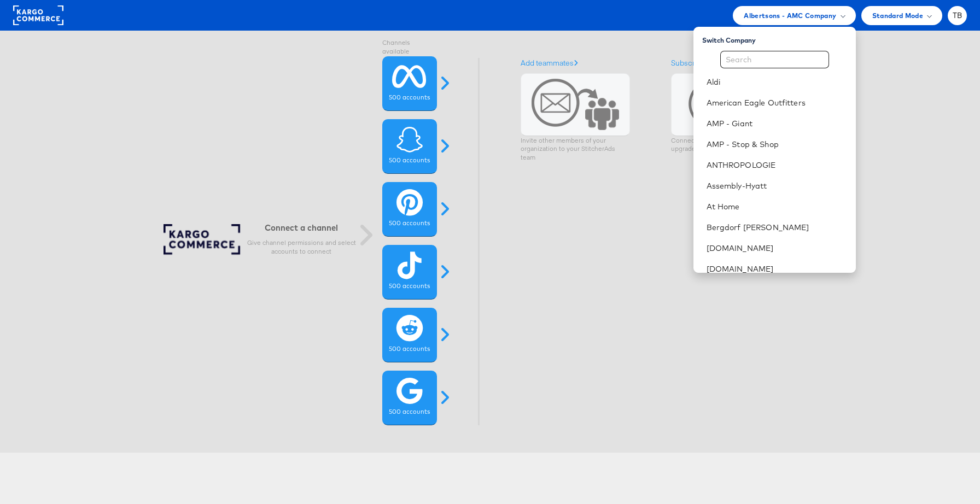 This screenshot has height=504, width=980. What do you see at coordinates (549, 62) in the screenshot?
I see `a: Add teammates` at bounding box center [549, 62].